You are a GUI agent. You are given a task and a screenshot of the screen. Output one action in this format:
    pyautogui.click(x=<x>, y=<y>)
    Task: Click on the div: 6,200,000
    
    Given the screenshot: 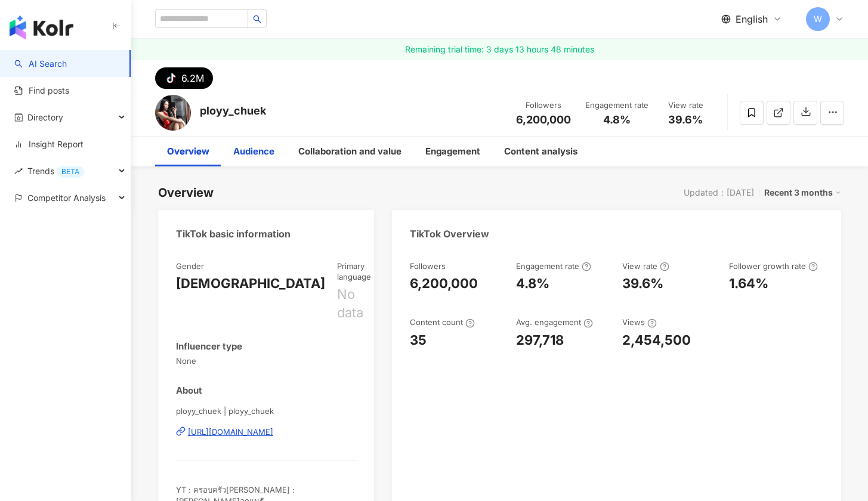 What is the action you would take?
    pyautogui.click(x=444, y=283)
    